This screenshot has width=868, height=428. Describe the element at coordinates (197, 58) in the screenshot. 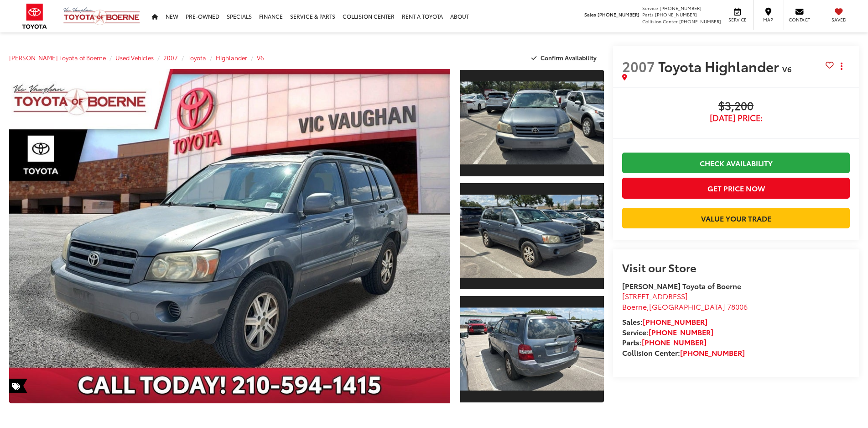

I see `a: Toyota` at that location.